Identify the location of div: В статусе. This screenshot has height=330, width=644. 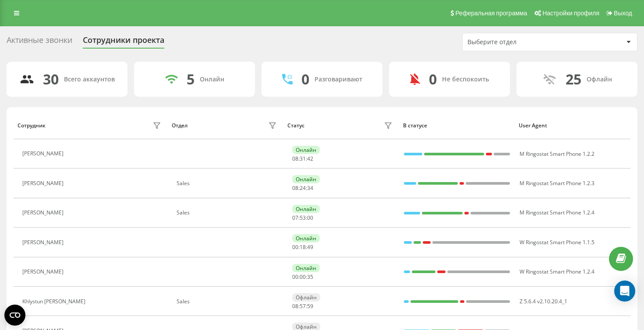
(457, 125).